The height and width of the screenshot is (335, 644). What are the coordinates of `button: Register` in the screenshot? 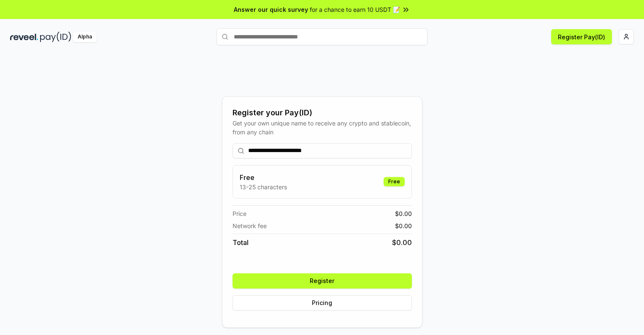 It's located at (322, 281).